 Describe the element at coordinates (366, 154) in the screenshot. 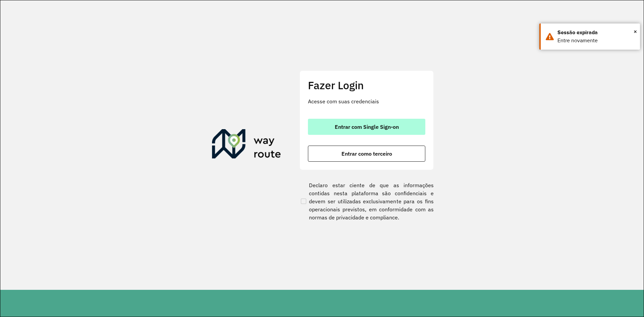

I see `span: Entrar como terceiro` at that location.